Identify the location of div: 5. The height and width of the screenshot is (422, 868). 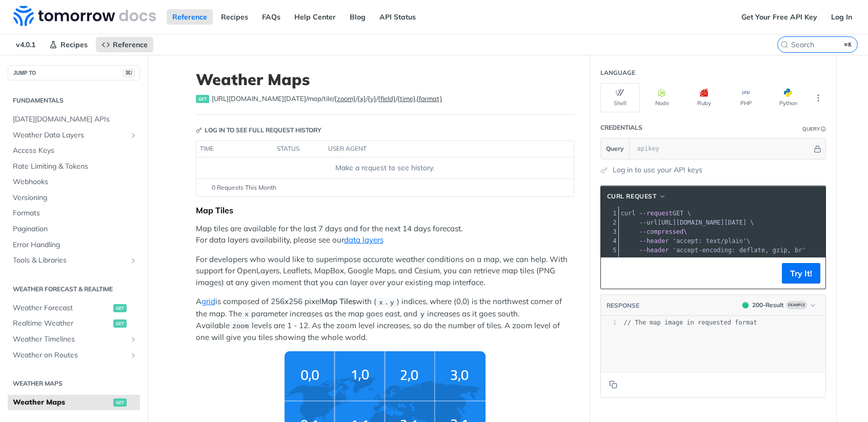
(610, 250).